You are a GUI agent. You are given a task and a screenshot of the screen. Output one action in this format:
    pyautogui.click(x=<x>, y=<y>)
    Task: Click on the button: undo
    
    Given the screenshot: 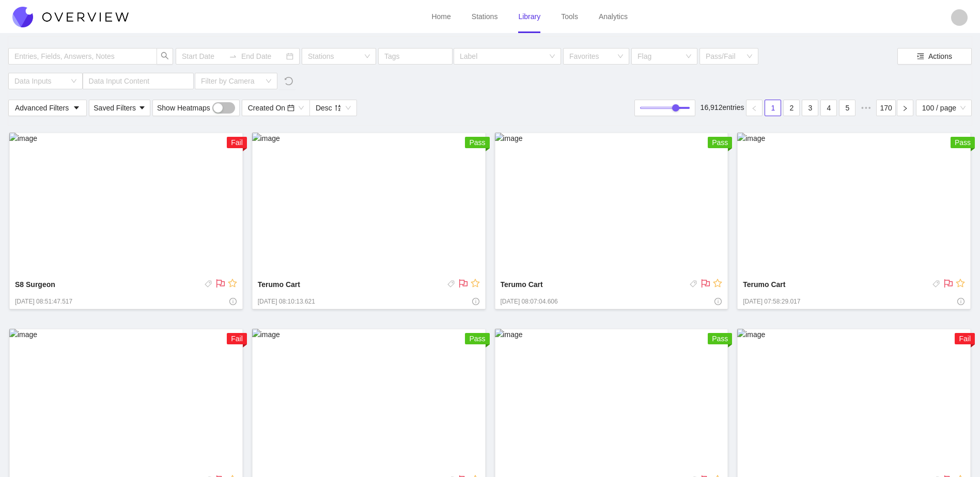 What is the action you would take?
    pyautogui.click(x=287, y=81)
    